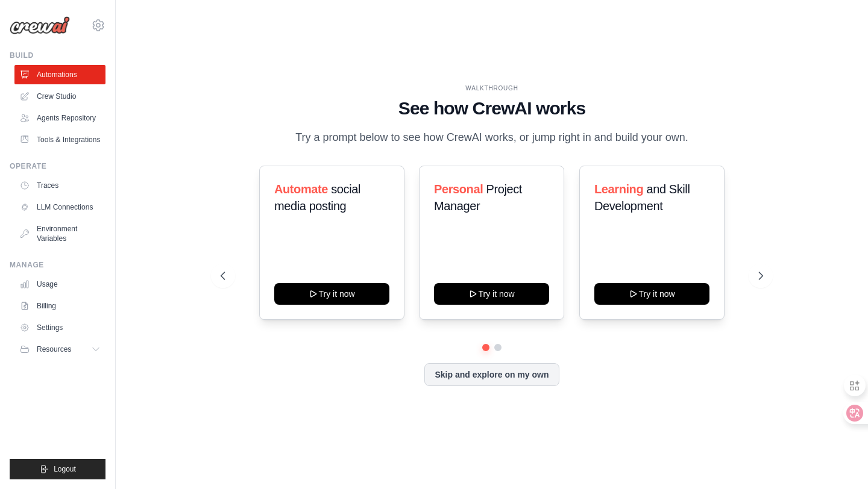 The image size is (868, 489). What do you see at coordinates (54, 349) in the screenshot?
I see `span: Resources` at bounding box center [54, 349].